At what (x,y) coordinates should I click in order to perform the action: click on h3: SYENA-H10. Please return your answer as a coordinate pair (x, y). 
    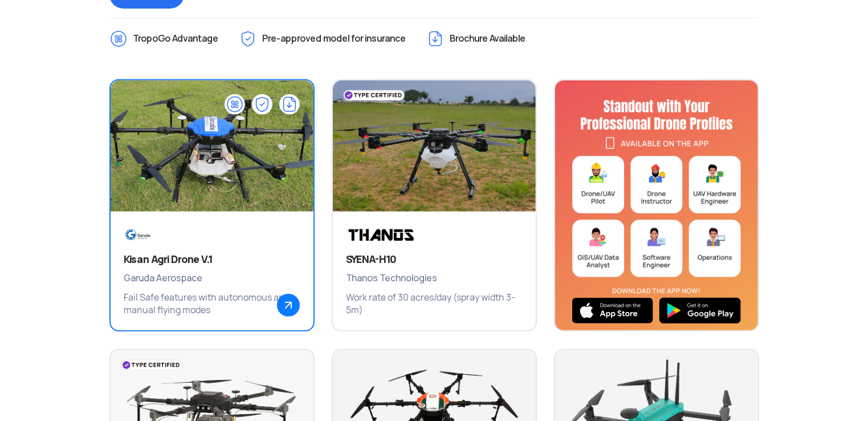
    Looking at the image, I should click on (434, 260).